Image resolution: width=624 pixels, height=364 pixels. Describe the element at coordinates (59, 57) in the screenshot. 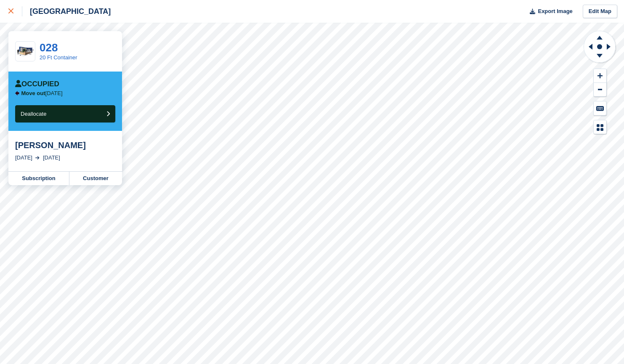

I see `a: 20 Ft Container` at that location.